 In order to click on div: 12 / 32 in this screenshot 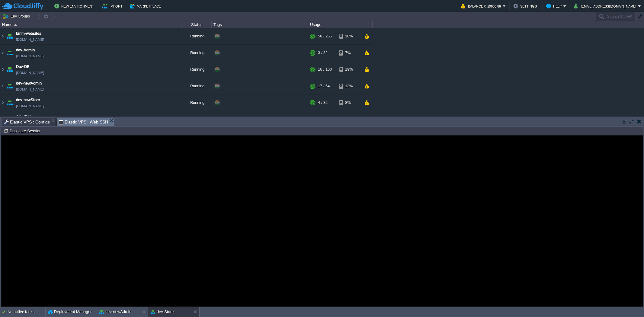, I will do `click(324, 119)`.